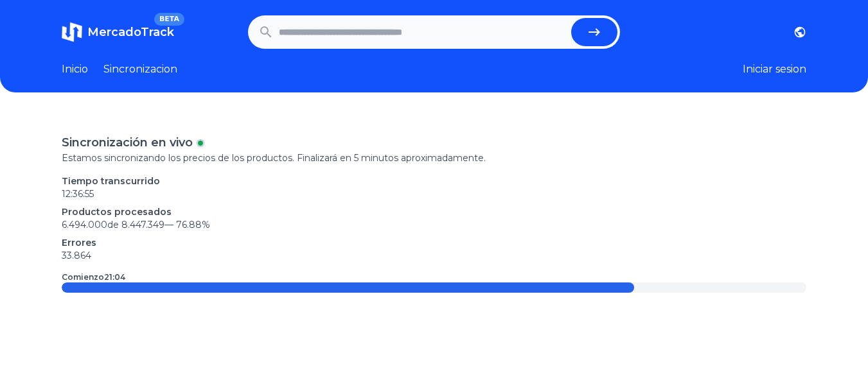 The width and height of the screenshot is (868, 380). What do you see at coordinates (434, 225) in the screenshot?
I see `p: 6.494.000 de 8.447.349 —` at bounding box center [434, 225].